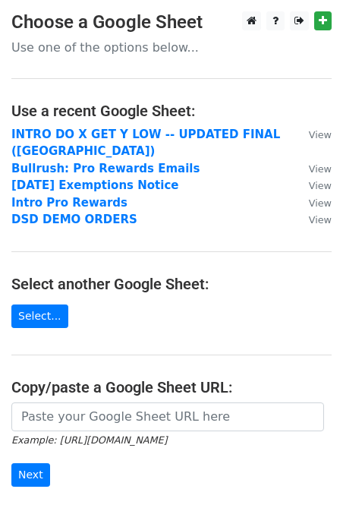 The width and height of the screenshot is (343, 508). I want to click on strong: Intro Pro Rewards, so click(69, 203).